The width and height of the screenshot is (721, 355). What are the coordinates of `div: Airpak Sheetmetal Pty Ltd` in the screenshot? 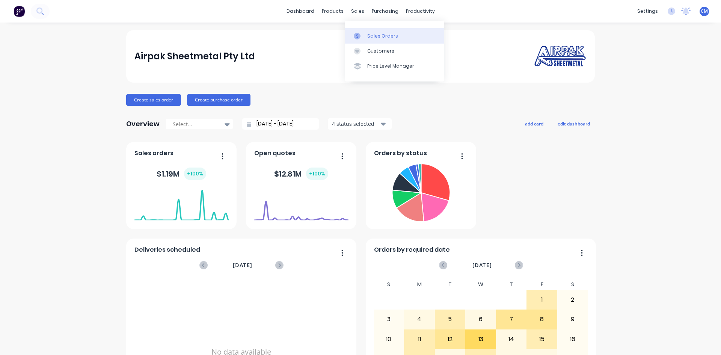 It's located at (194, 56).